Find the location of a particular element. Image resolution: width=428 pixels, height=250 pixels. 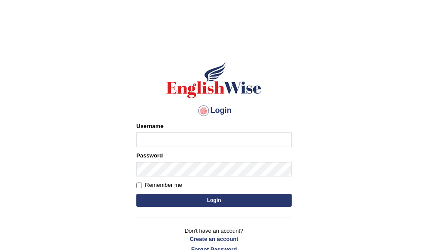

button: Login is located at coordinates (214, 200).